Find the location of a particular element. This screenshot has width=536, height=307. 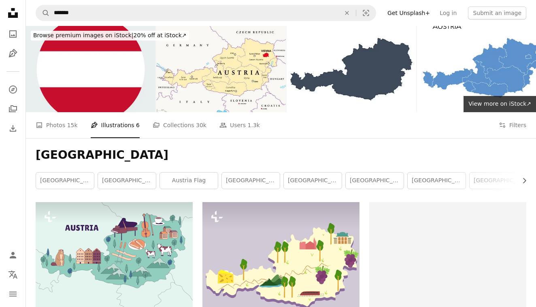

button: Search Unsplash is located at coordinates (43, 13).